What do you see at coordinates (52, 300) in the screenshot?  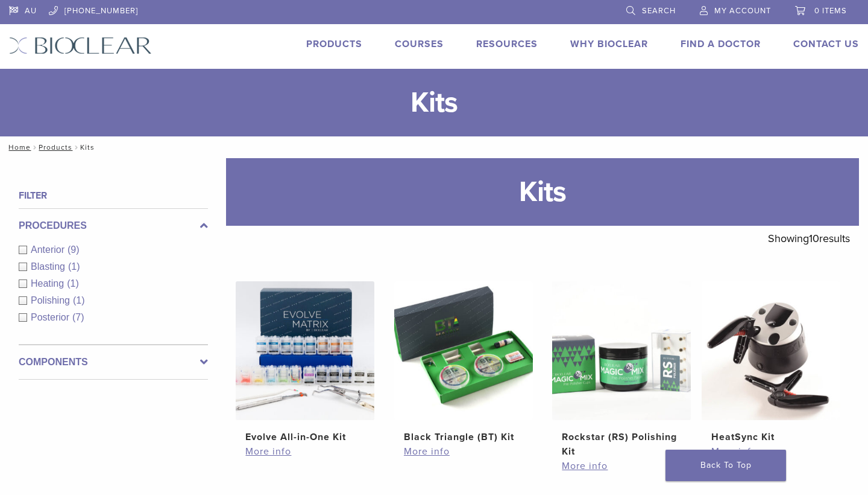 I see `span: Polishing` at bounding box center [52, 300].